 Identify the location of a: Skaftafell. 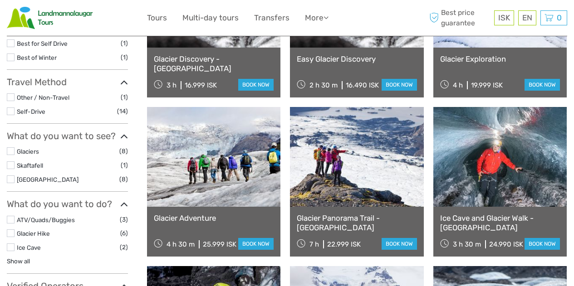
(30, 166).